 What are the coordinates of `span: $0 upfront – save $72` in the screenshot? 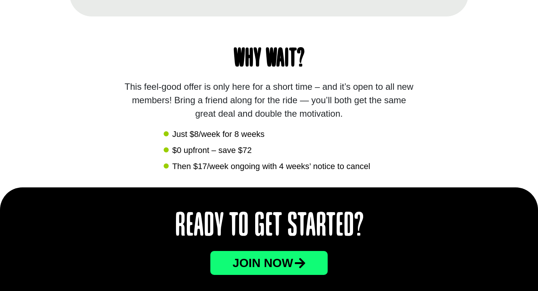 It's located at (211, 150).